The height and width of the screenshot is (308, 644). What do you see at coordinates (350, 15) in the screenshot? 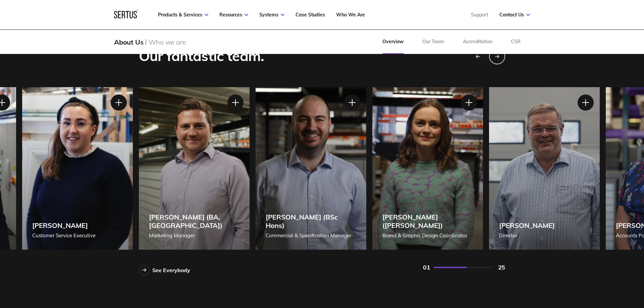
I see `a: Who We Are` at bounding box center [350, 15].